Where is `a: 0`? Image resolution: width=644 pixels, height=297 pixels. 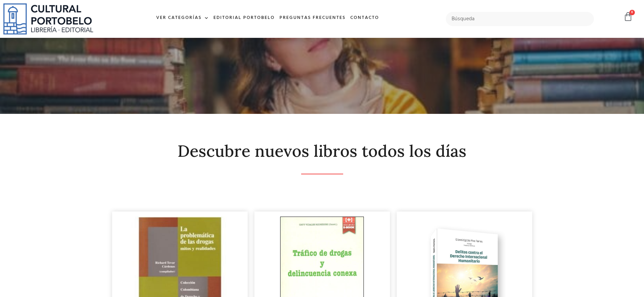
a: 0 is located at coordinates (629, 16).